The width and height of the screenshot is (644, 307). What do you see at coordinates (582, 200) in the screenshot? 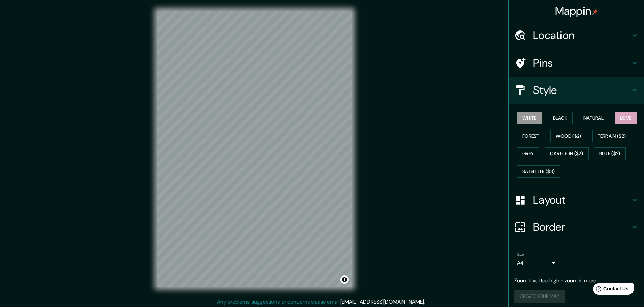
I see `h4: Layout` at bounding box center [582, 200].